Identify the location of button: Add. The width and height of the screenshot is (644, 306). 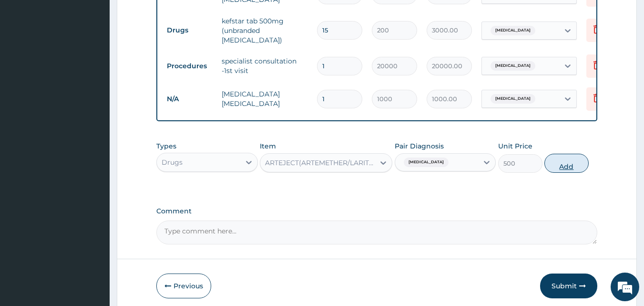
(566, 163).